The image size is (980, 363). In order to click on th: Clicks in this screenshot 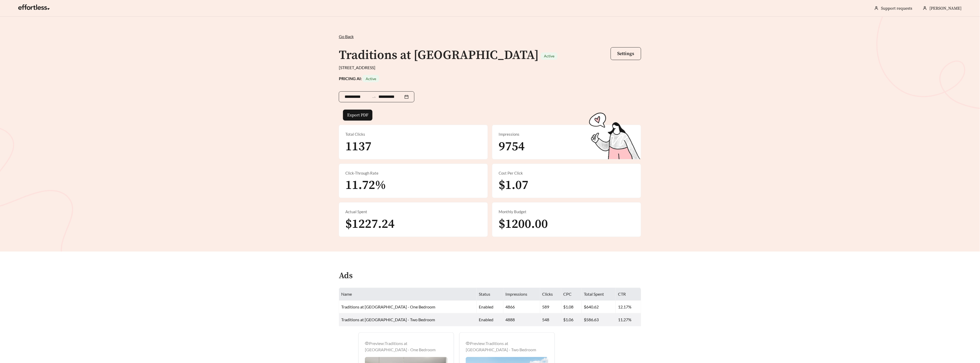, I will do `click(551, 294)`.